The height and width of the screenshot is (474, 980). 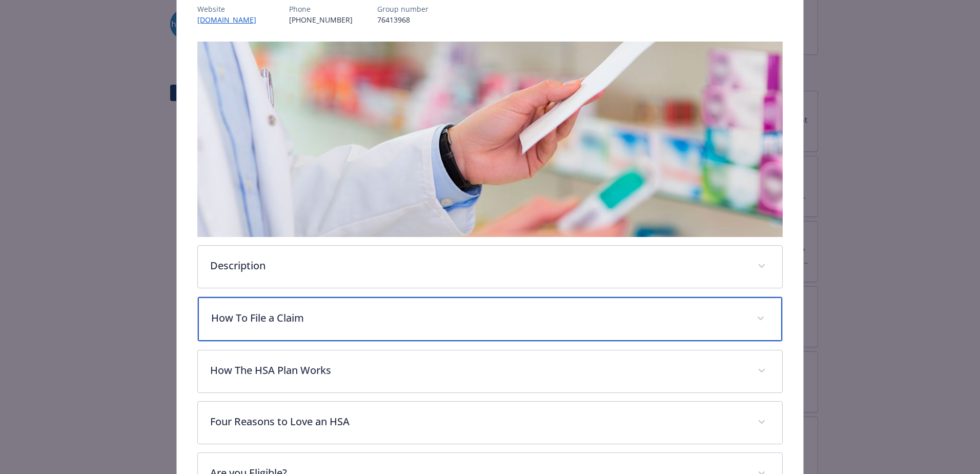 What do you see at coordinates (477, 371) in the screenshot?
I see `p: How The HSA Plan Works` at bounding box center [477, 371].